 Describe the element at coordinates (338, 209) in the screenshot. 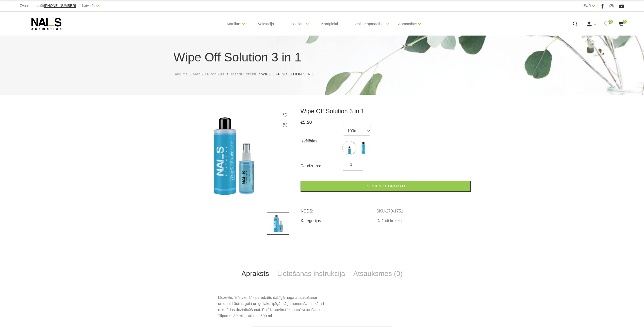

I see `td: KODS:` at that location.